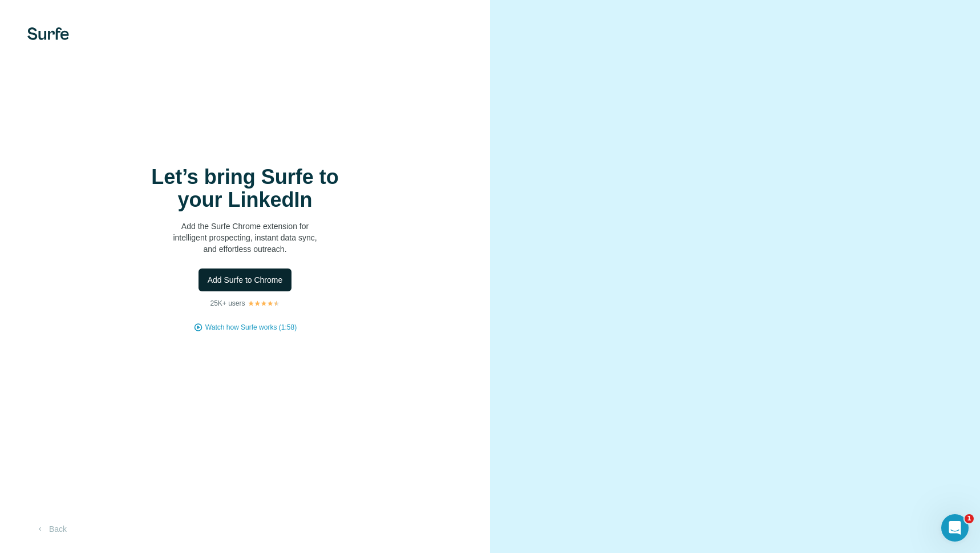 Image resolution: width=980 pixels, height=553 pixels. Describe the element at coordinates (245, 280) in the screenshot. I see `button: Add Surfe to Chrome` at that location.